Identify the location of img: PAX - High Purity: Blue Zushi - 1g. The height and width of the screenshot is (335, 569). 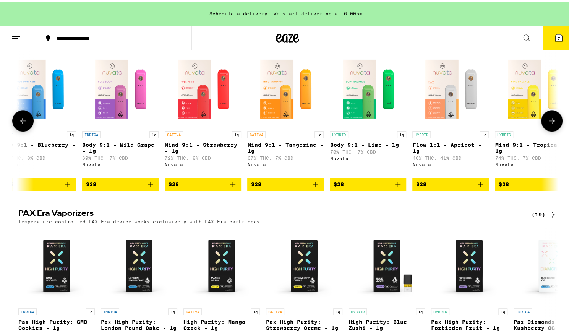
(387, 264).